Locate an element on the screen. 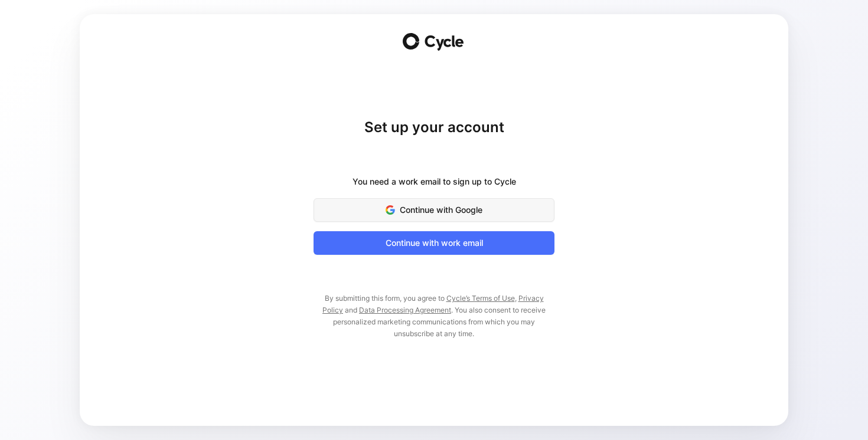  a: Cycle’s Terms of Use is located at coordinates (481, 298).